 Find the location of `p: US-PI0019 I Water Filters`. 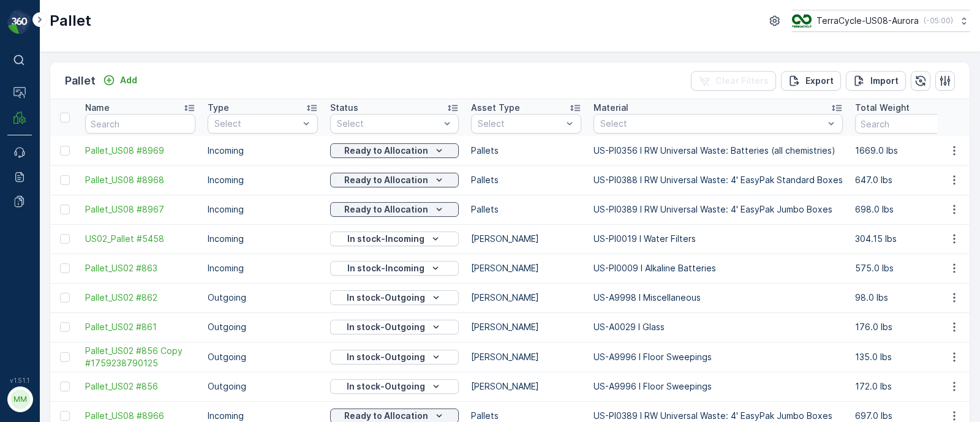

p: US-PI0019 I Water Filters is located at coordinates (718, 239).